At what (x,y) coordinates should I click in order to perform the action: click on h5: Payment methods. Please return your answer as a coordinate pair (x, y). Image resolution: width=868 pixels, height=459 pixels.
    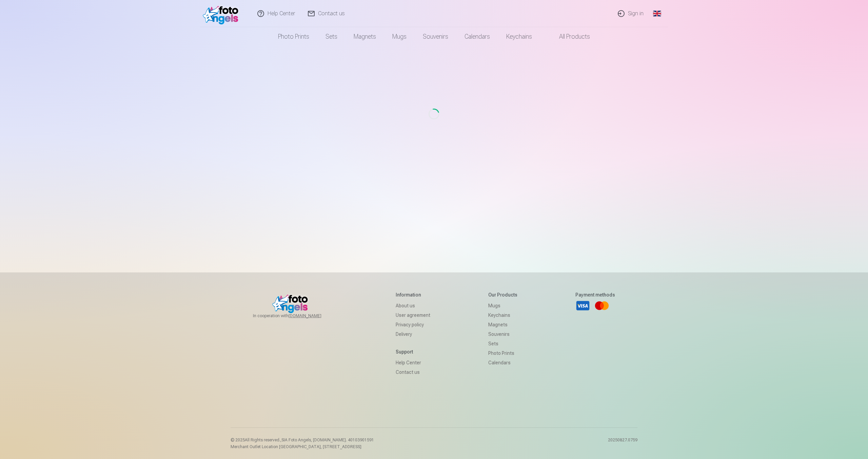
    Looking at the image, I should click on (595, 295).